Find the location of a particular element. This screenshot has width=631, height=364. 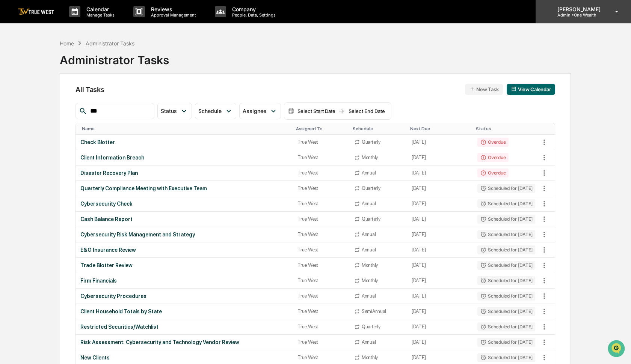

div: Risk Assessment: Cybersecurity and Technology Vendor Review is located at coordinates (184, 342).